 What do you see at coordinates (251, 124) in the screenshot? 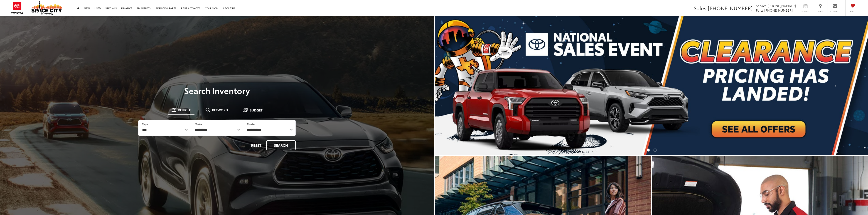
I see `label: Model` at bounding box center [251, 124].